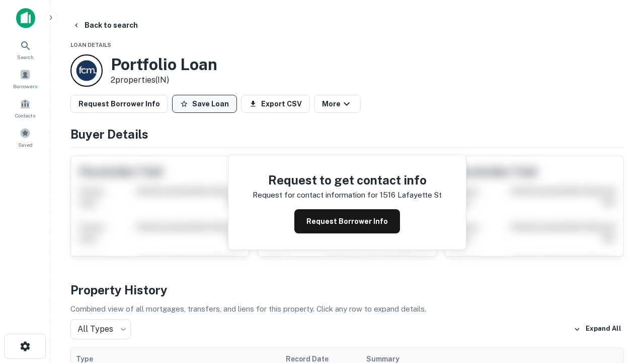 The image size is (644, 363). Describe the element at coordinates (164, 64) in the screenshot. I see `h3: Portfolio Loan` at that location.